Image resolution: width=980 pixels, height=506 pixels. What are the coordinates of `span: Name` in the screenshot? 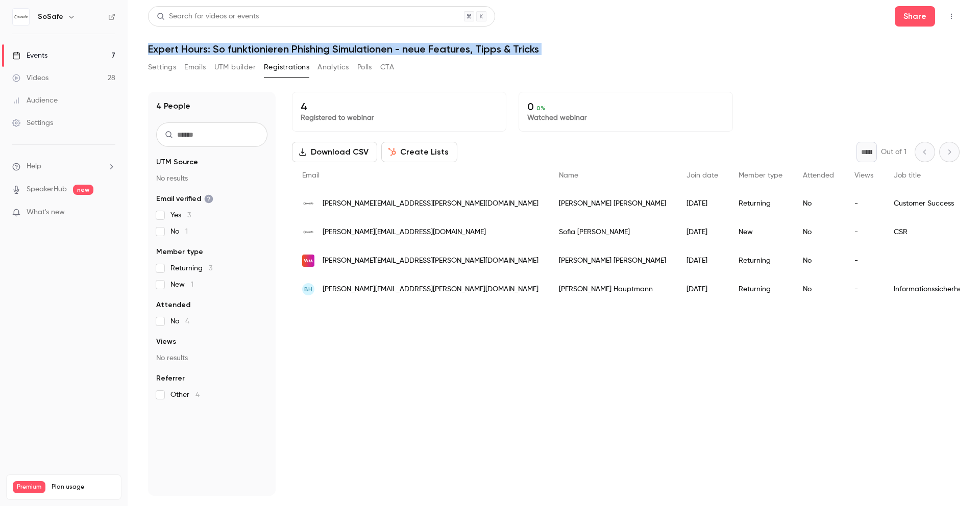 It's located at (568, 175).